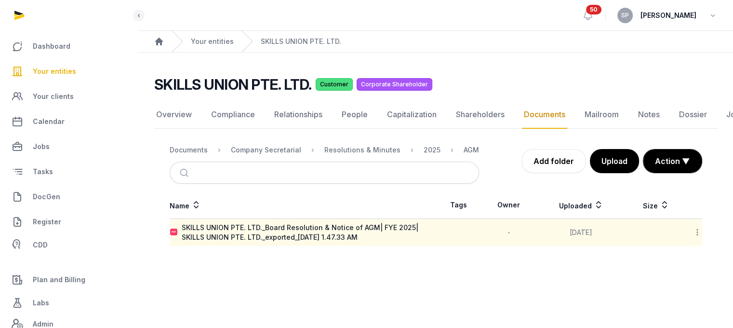 The image size is (733, 328). Describe the element at coordinates (53, 96) in the screenshot. I see `span: Your clients` at that location.